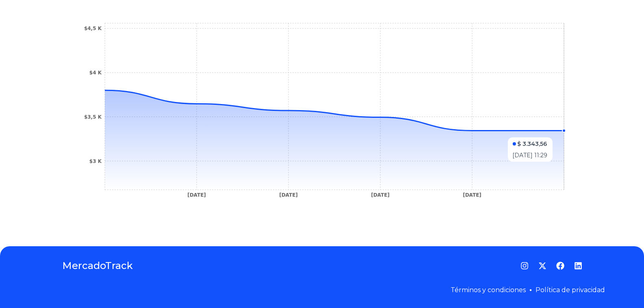  Describe the element at coordinates (570, 290) in the screenshot. I see `a: Política de privacidad` at that location.